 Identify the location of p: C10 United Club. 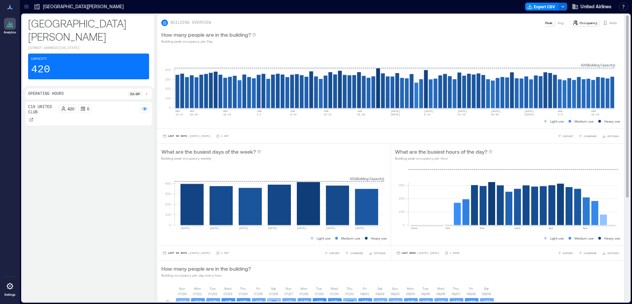
(42, 110).